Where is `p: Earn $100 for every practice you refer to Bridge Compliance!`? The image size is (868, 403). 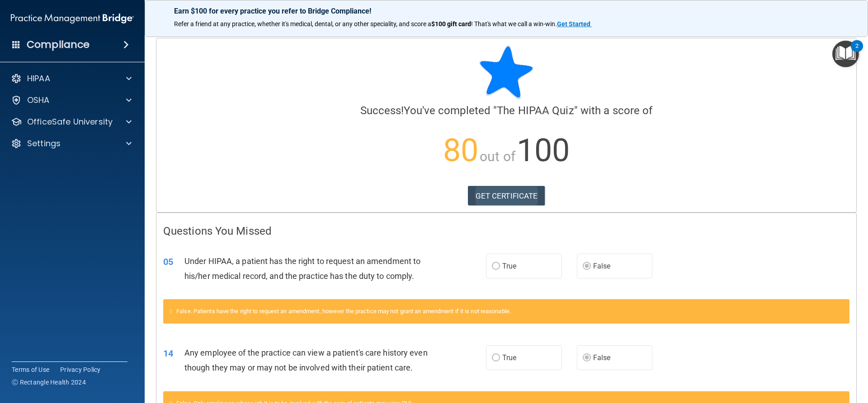
p: Earn $100 for every practice you refer to Bridge Compliance! is located at coordinates (506, 10).